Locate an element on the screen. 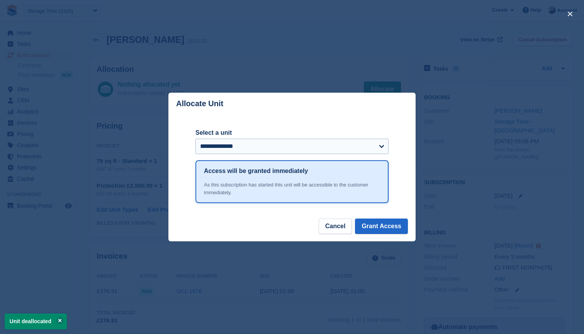  button: Cancel is located at coordinates (335, 226).